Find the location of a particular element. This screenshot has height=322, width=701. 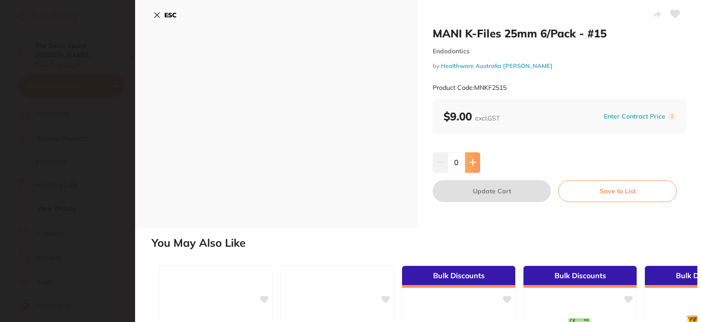

button: Enter Contract Price is located at coordinates (634, 116).